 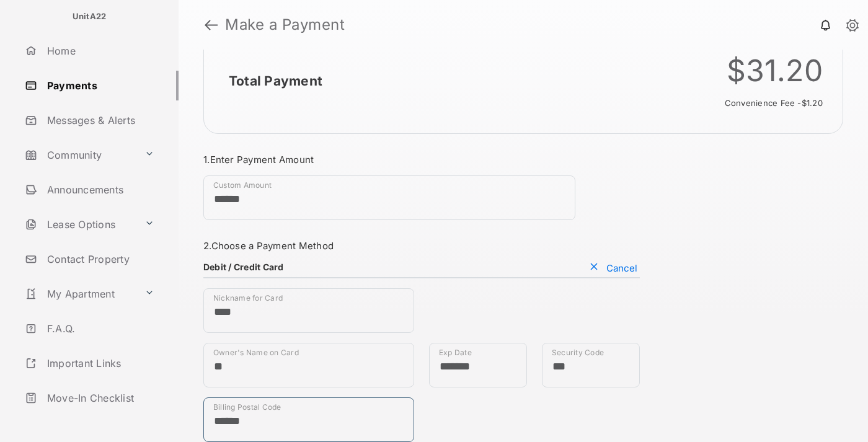 I want to click on strong: Make a Payment, so click(x=284, y=25).